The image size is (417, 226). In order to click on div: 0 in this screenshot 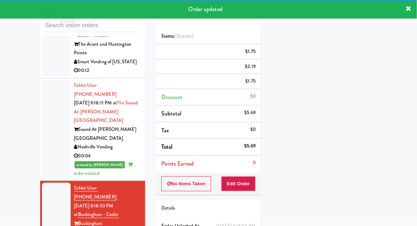, I will do `click(254, 163)`.